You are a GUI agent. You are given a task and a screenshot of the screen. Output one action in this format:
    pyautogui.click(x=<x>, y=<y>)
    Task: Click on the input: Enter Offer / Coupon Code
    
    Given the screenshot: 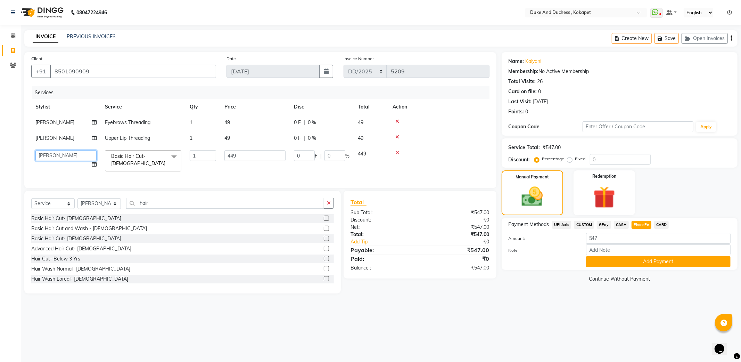 What is the action you would take?
    pyautogui.click(x=638, y=126)
    